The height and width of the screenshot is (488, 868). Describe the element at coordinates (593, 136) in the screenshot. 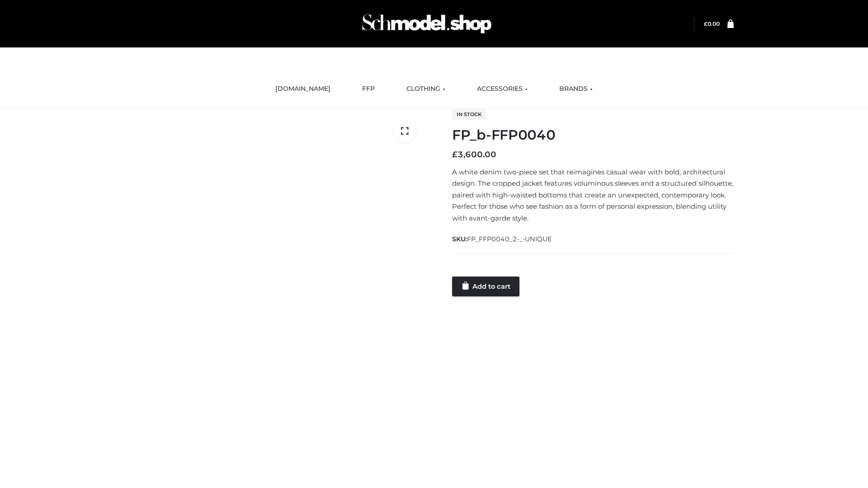

I see `h1: FP_b-FFP0040` at that location.